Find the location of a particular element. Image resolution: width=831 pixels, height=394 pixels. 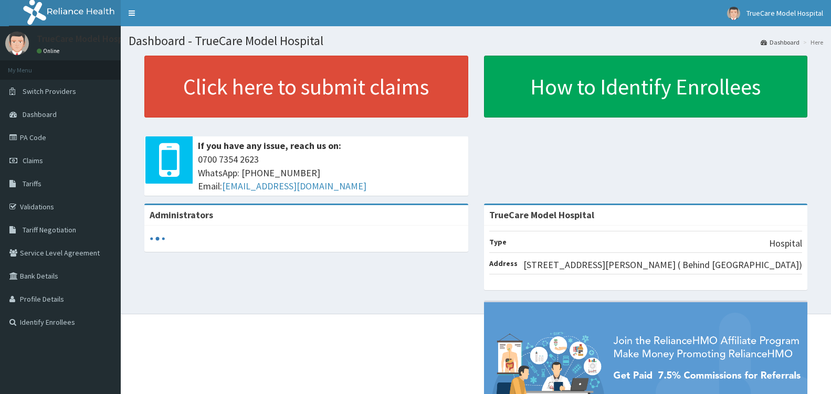

a: Dashboard is located at coordinates (780, 42).